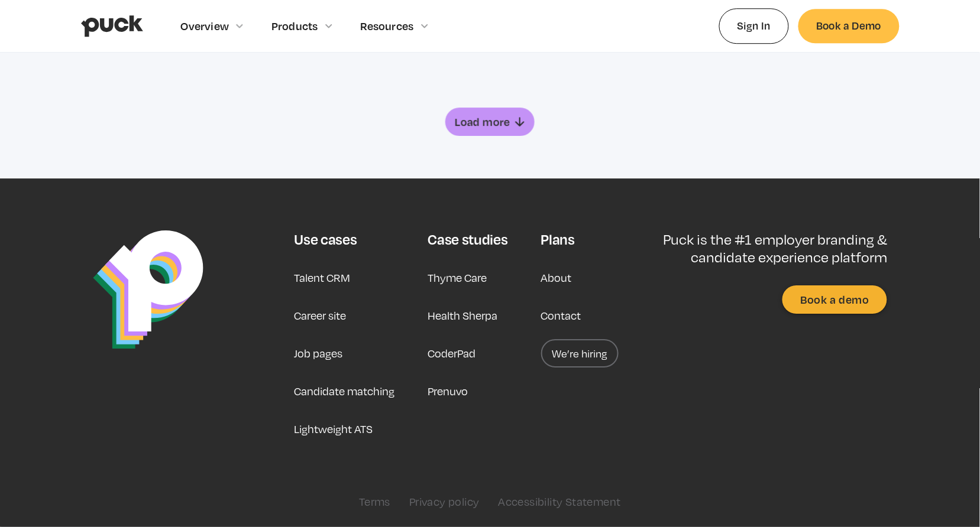 Image resolution: width=980 pixels, height=527 pixels. What do you see at coordinates (580, 354) in the screenshot?
I see `a: We’re hiring` at bounding box center [580, 354].